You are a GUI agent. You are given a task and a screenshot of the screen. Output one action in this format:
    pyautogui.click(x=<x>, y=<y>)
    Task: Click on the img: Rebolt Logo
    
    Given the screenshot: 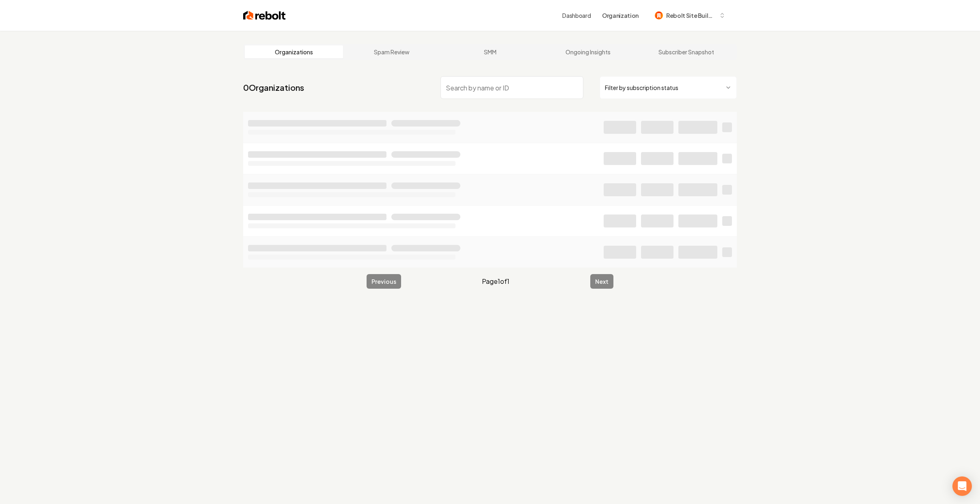 What is the action you would take?
    pyautogui.click(x=264, y=16)
    